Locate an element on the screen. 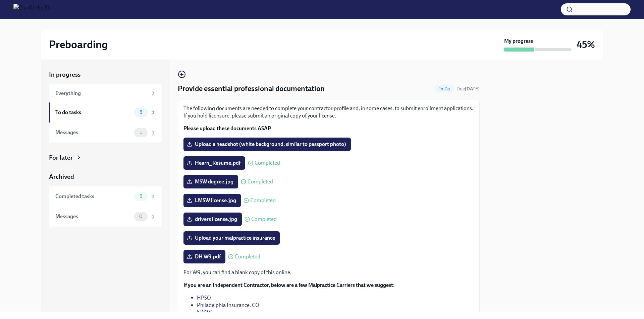 The height and width of the screenshot is (319, 644). a: To do tasks5 is located at coordinates (105, 113).